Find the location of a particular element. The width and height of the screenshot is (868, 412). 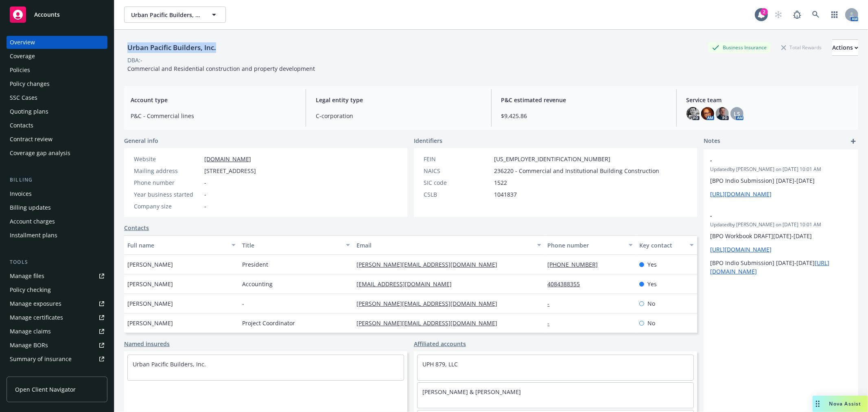

div: Account charges is located at coordinates (32, 221).